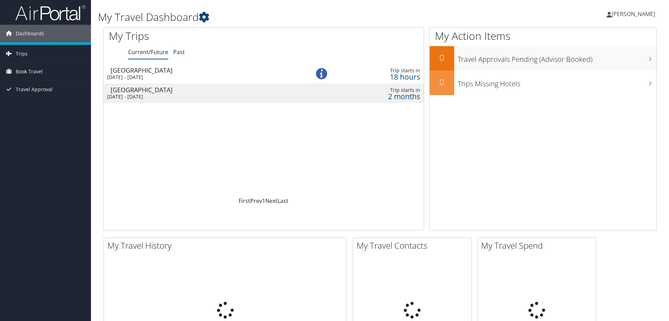 This screenshot has width=669, height=321. I want to click on h2: My Travel Spend, so click(538, 246).